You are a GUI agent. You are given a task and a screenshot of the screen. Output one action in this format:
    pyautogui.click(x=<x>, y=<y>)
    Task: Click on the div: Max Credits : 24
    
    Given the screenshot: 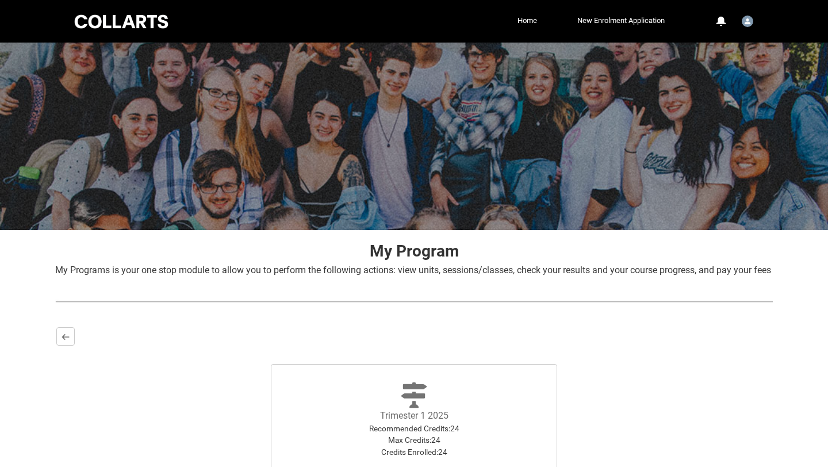 What is the action you would take?
    pyautogui.click(x=414, y=440)
    